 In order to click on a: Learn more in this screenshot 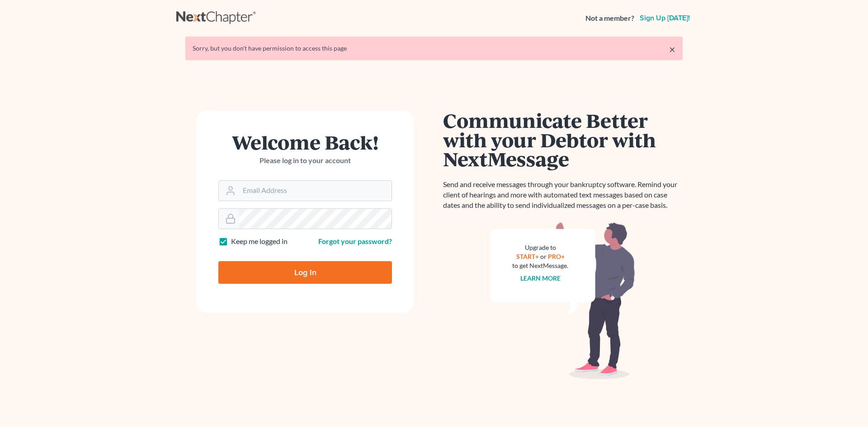, I will do `click(540, 278)`.